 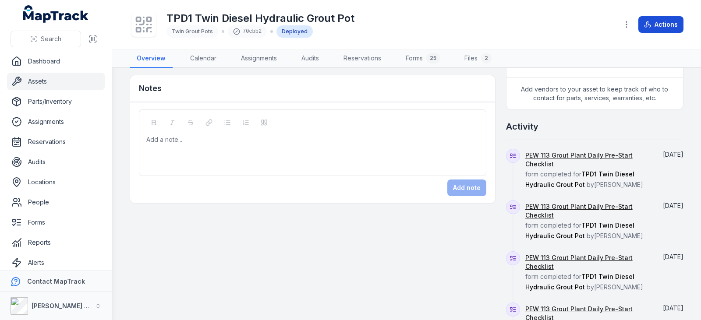 What do you see at coordinates (46, 39) in the screenshot?
I see `button: Search` at bounding box center [46, 39].